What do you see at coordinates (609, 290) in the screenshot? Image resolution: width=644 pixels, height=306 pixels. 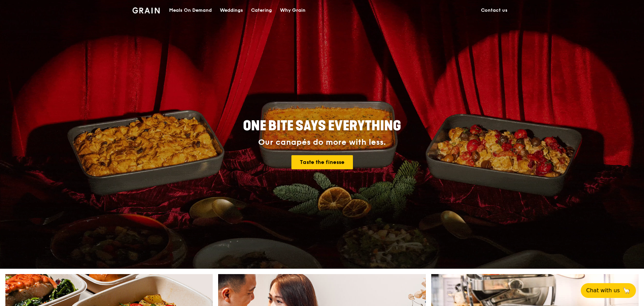 I see `button: Chat with us🦙` at bounding box center [609, 290].